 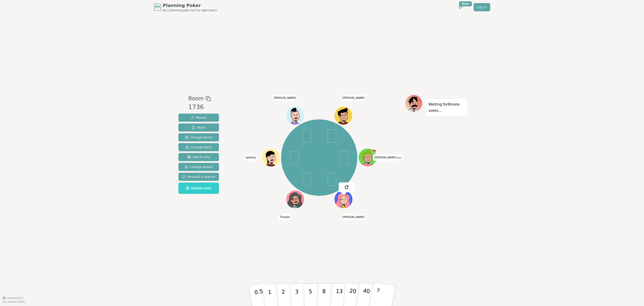 What do you see at coordinates (198, 188) in the screenshot?
I see `span: Named room` at bounding box center [198, 188].